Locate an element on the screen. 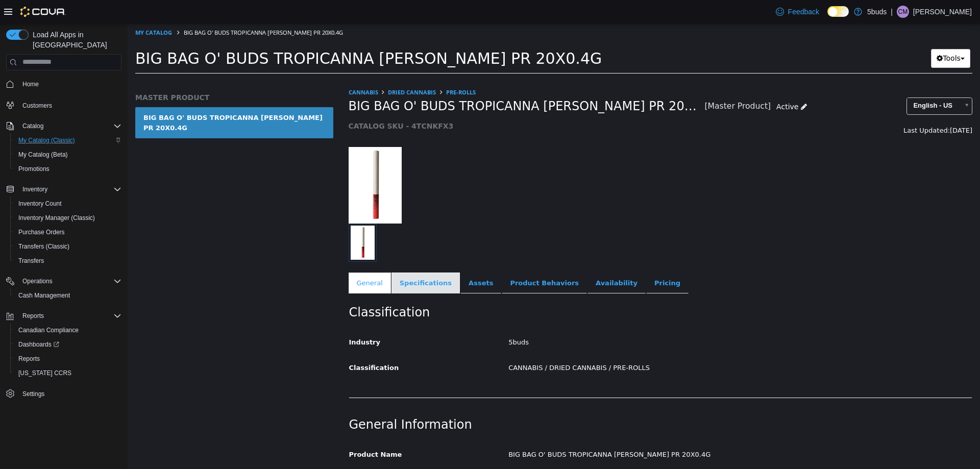 The image size is (980, 469). p: 5buds is located at coordinates (877, 12).